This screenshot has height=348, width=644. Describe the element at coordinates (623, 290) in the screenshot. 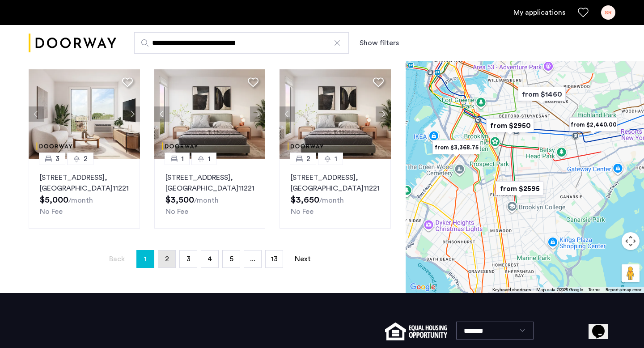

I see `a: Report a map error` at that location.